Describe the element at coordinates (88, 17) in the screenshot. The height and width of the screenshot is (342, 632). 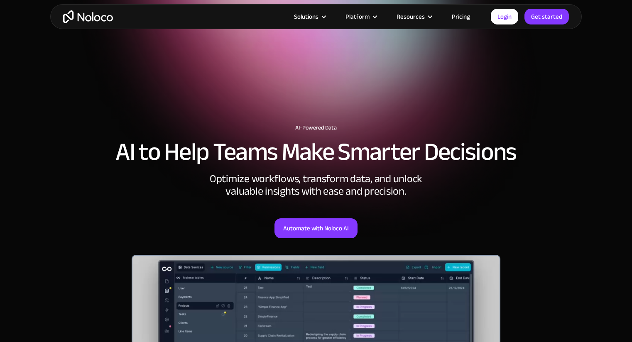
I see `a: home` at that location.